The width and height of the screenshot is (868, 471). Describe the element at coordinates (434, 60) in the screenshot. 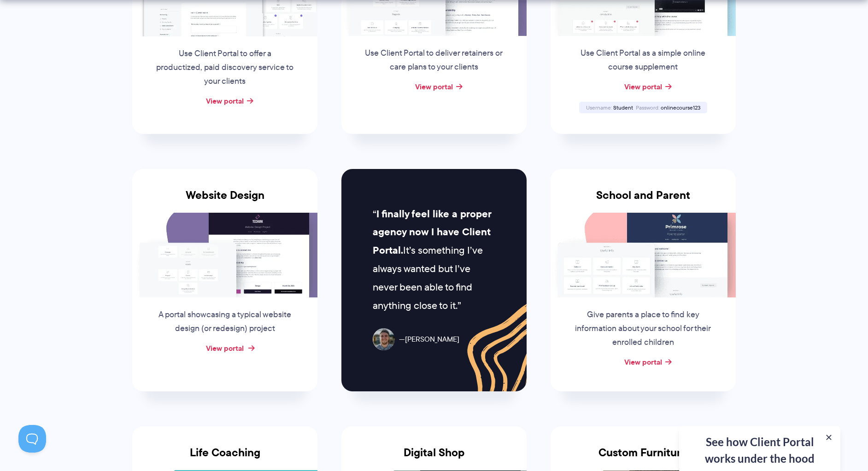

I see `p: Use Client Portal to deliver retainers or care plans to your clients` at that location.